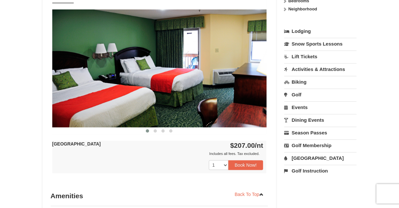  What do you see at coordinates (320, 145) in the screenshot?
I see `a: Golf Membership` at bounding box center [320, 145].